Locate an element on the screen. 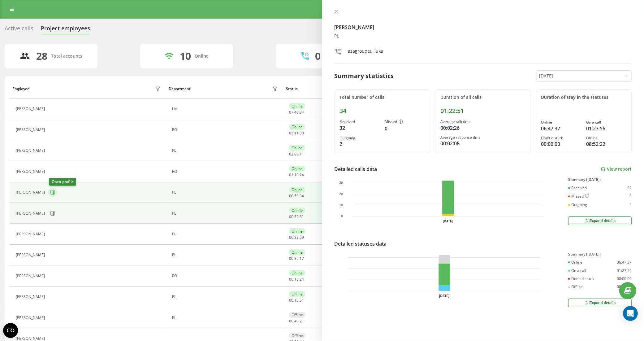 The image size is (644, 341). span: 31 is located at coordinates (302, 217).